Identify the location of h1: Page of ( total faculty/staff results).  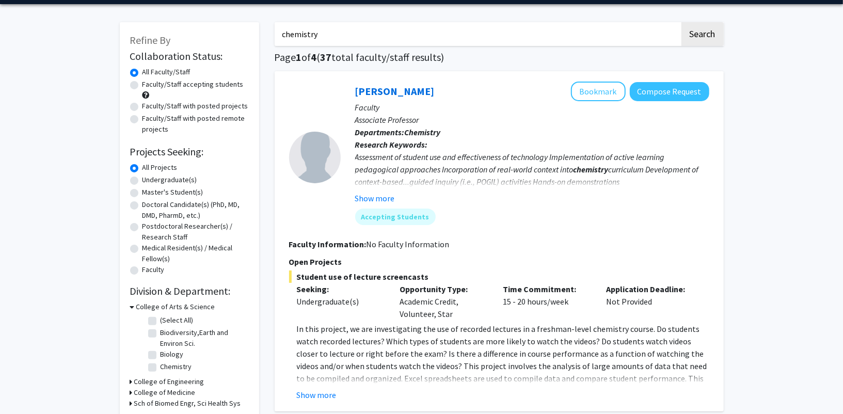
(499, 57).